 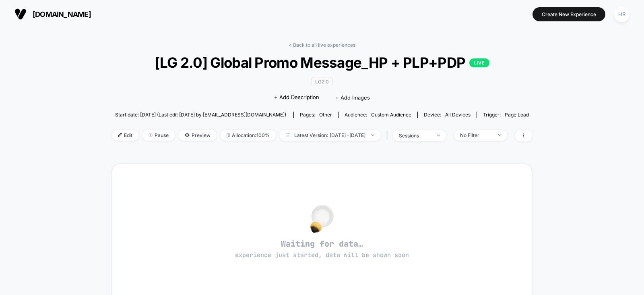 I want to click on button: HR, so click(x=622, y=14).